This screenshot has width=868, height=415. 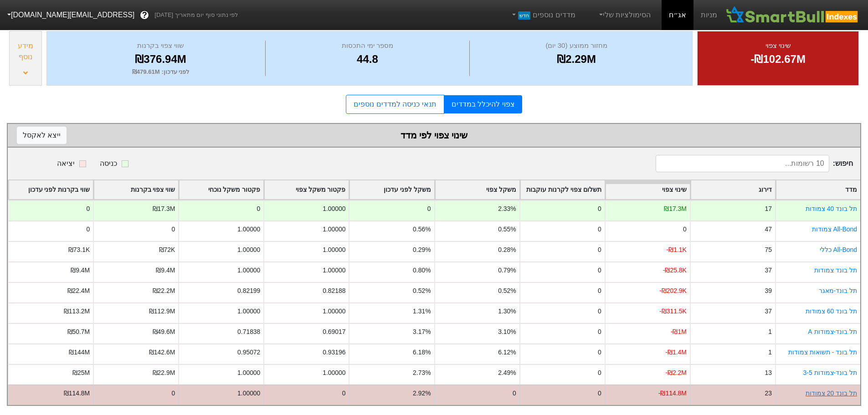 I want to click on div: ₪114.8M, so click(x=76, y=393).